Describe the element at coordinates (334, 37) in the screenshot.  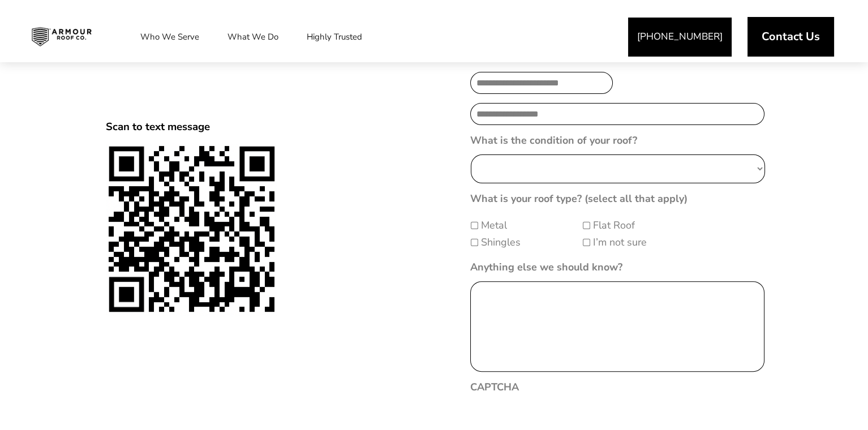
I see `a: Highly Trusted` at that location.